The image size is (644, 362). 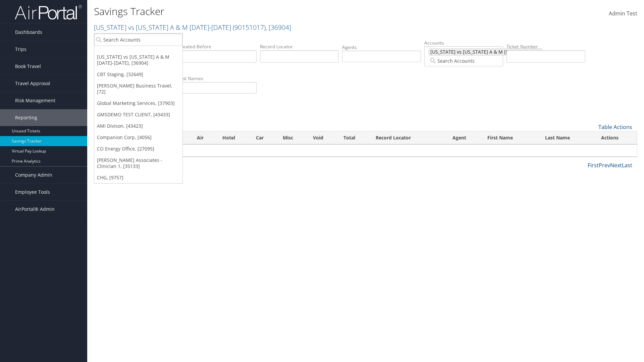 I want to click on th: Hotel, so click(x=233, y=138).